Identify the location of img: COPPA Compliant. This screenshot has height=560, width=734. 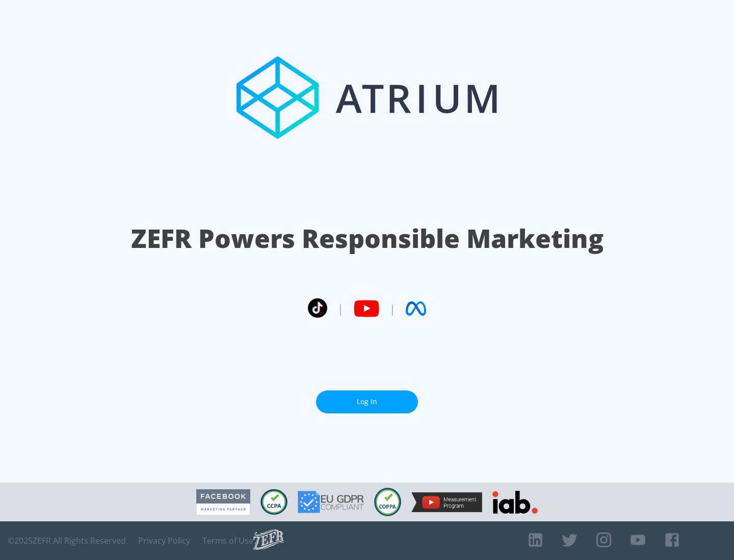
(387, 502).